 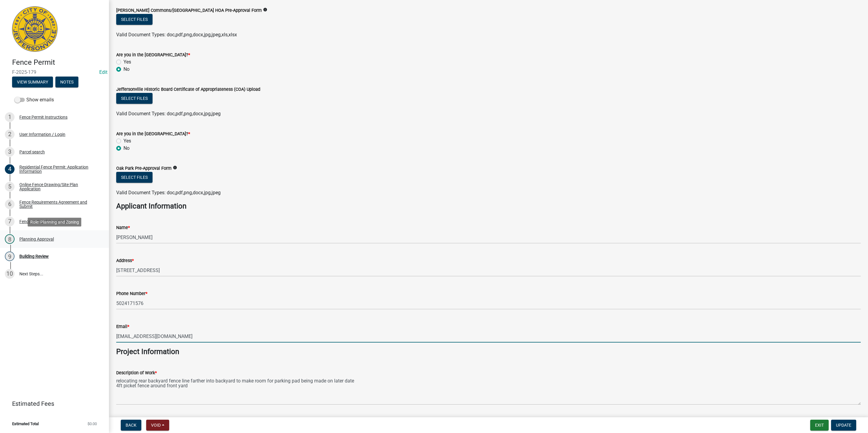 What do you see at coordinates (43, 117) in the screenshot?
I see `div: Fence Permit Instructions` at bounding box center [43, 117].